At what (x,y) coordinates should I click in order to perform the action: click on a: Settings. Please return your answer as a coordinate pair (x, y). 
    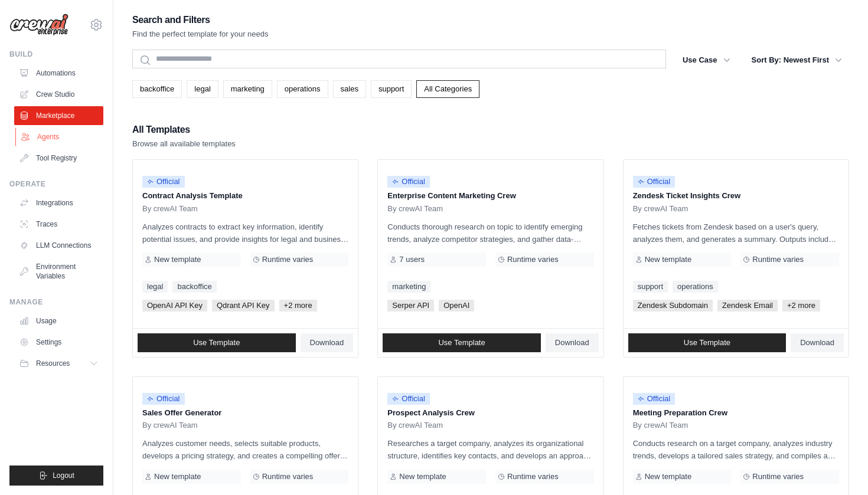
    Looking at the image, I should click on (58, 342).